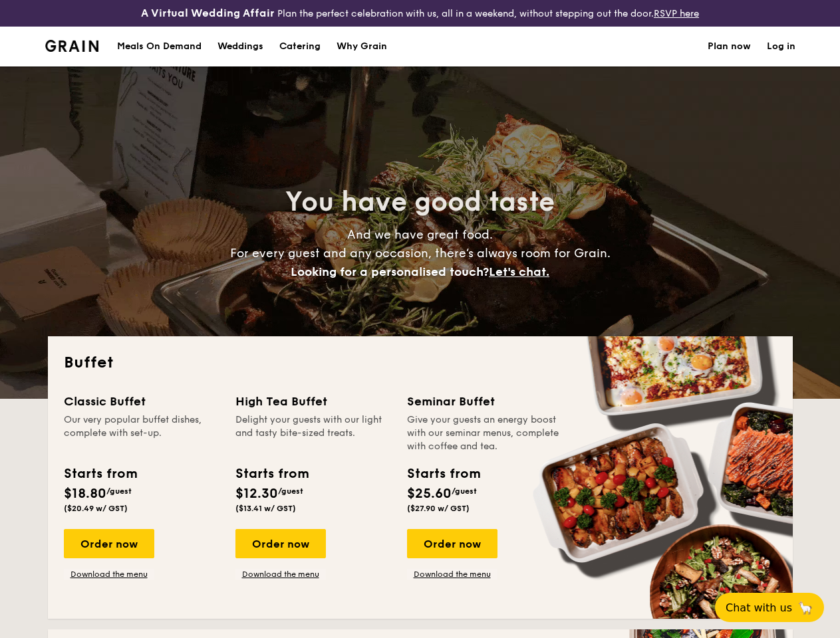 This screenshot has width=840, height=638. What do you see at coordinates (390, 272) in the screenshot?
I see `span: Looking for a personalised touch?` at bounding box center [390, 272].